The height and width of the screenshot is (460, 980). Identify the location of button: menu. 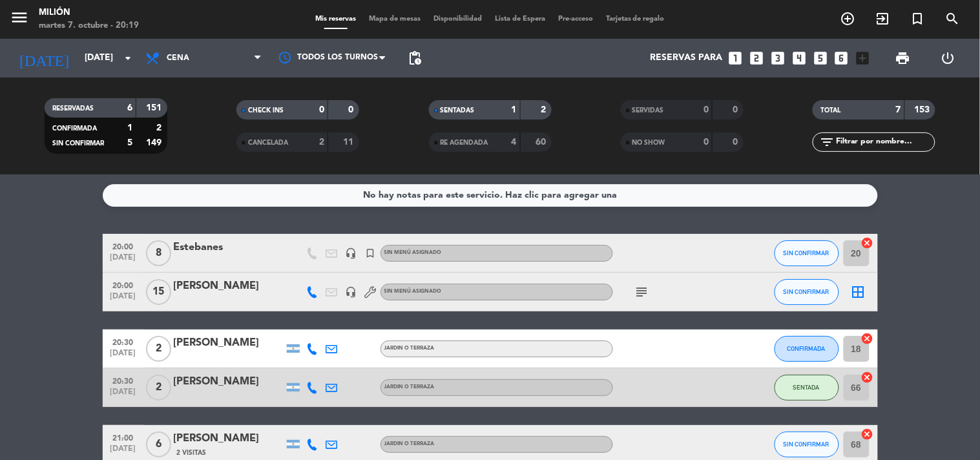
(19, 19).